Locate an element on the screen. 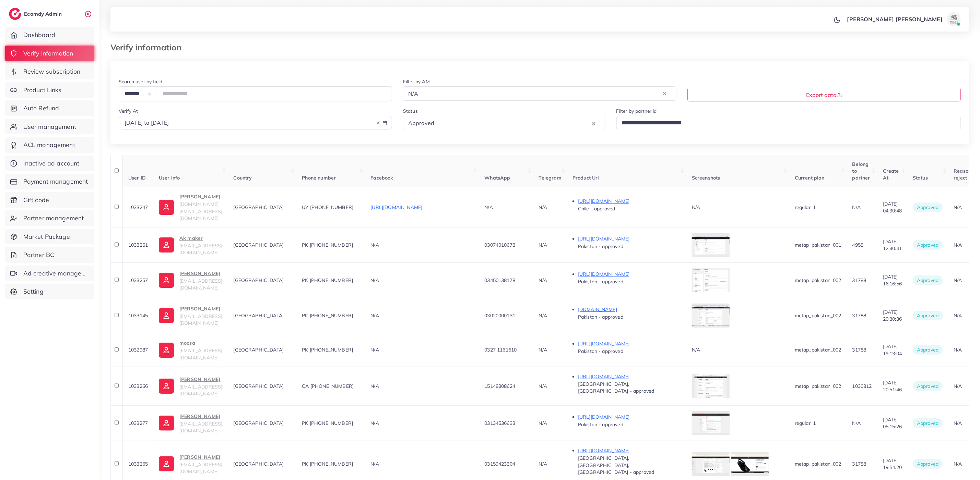  a: Product Links is located at coordinates (50, 90).